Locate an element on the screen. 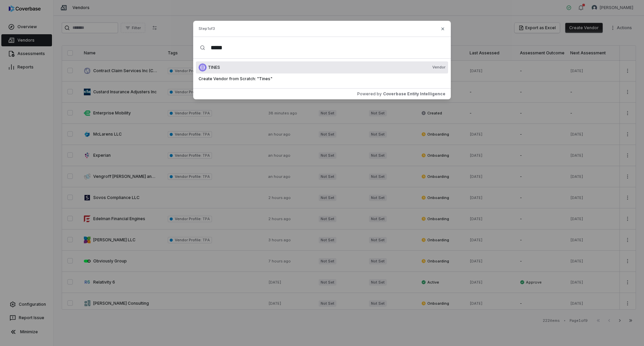 The width and height of the screenshot is (644, 346). span: TINES is located at coordinates (214, 67).